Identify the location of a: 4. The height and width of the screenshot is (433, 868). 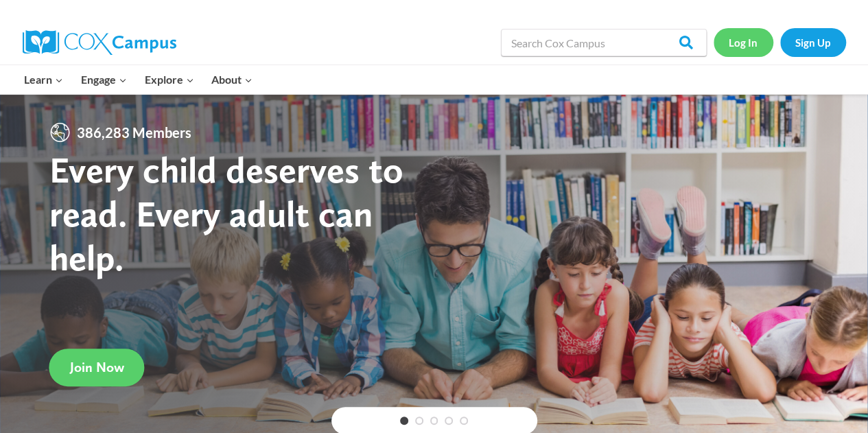
(449, 421).